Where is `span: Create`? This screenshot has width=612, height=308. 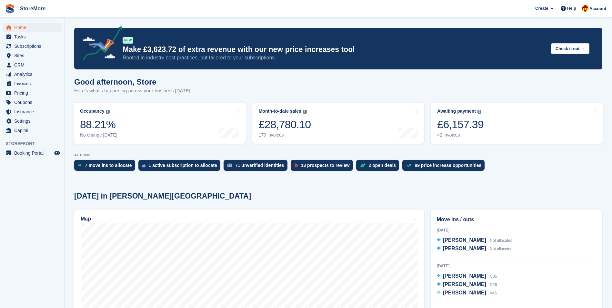
span: Create is located at coordinates (542, 8).